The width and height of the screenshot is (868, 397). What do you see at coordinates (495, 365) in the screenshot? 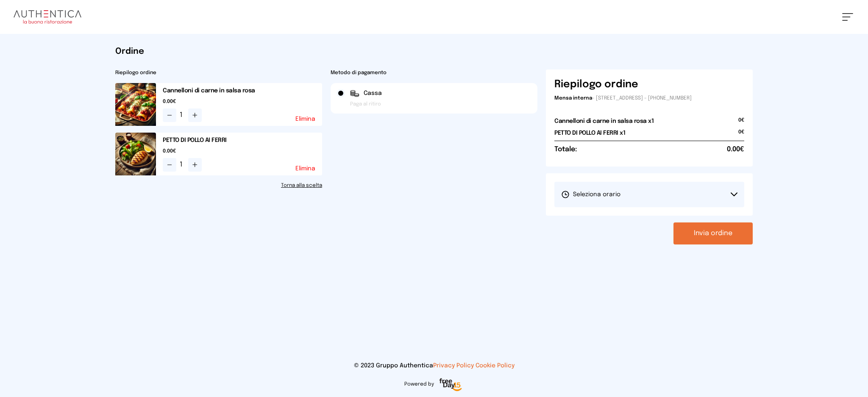
I see `a: Cookie Policy` at bounding box center [495, 365].